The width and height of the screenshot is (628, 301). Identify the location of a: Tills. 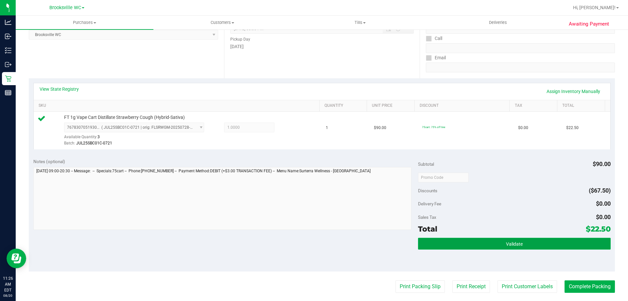
(360, 23).